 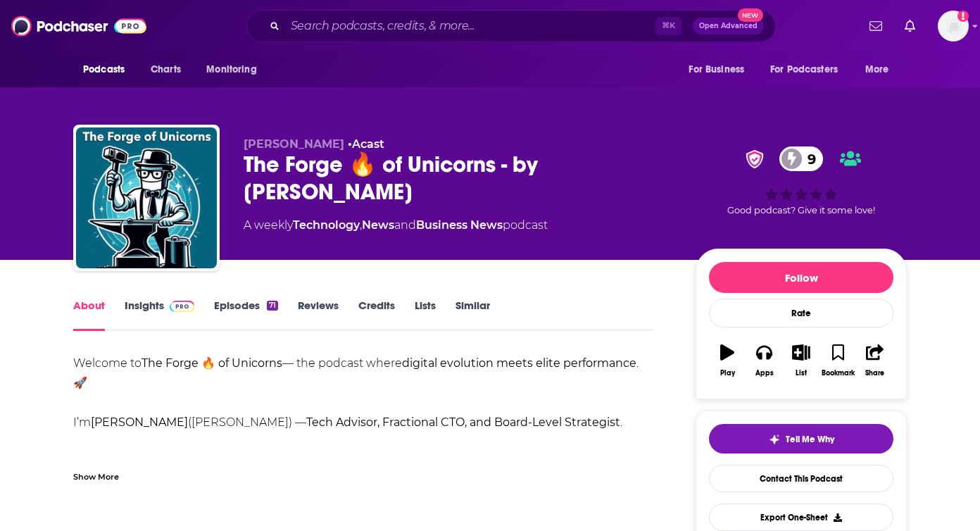 What do you see at coordinates (182, 307) in the screenshot?
I see `img: Podchaser Pro` at bounding box center [182, 307].